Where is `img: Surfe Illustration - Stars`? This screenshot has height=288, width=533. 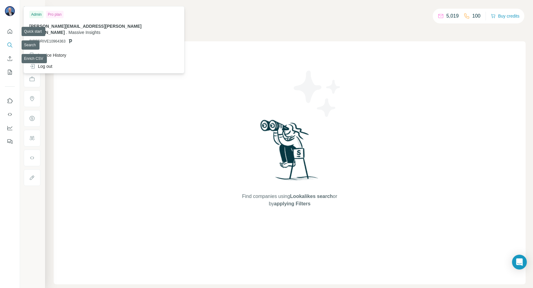
img: Surfe Illustration - Stars is located at coordinates (317, 94).